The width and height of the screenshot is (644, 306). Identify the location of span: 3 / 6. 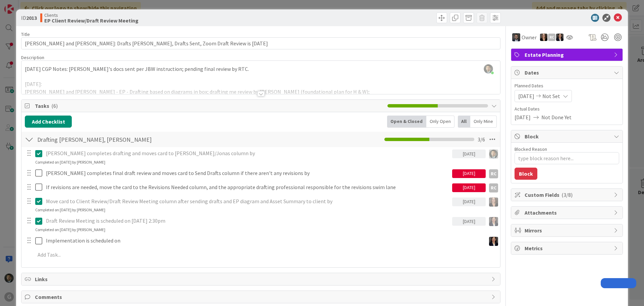
(481, 139).